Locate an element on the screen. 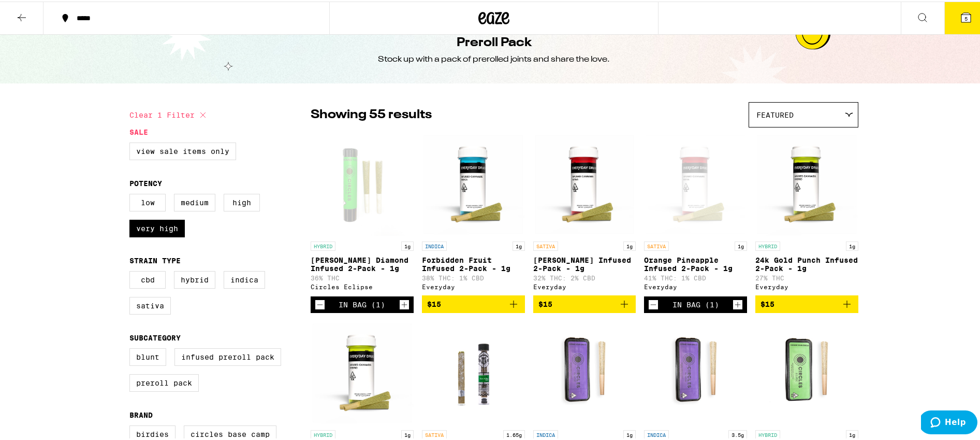  label: Indica is located at coordinates (245, 278).